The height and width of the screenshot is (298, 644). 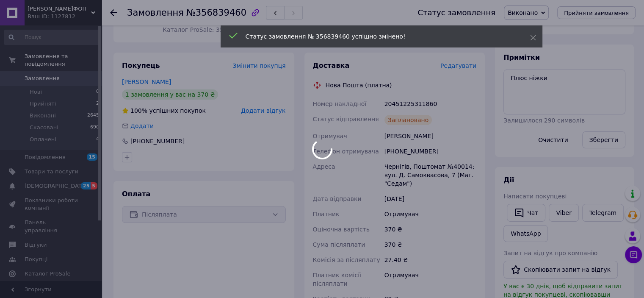 What do you see at coordinates (51, 227) in the screenshot?
I see `span: Панель управління` at bounding box center [51, 227].